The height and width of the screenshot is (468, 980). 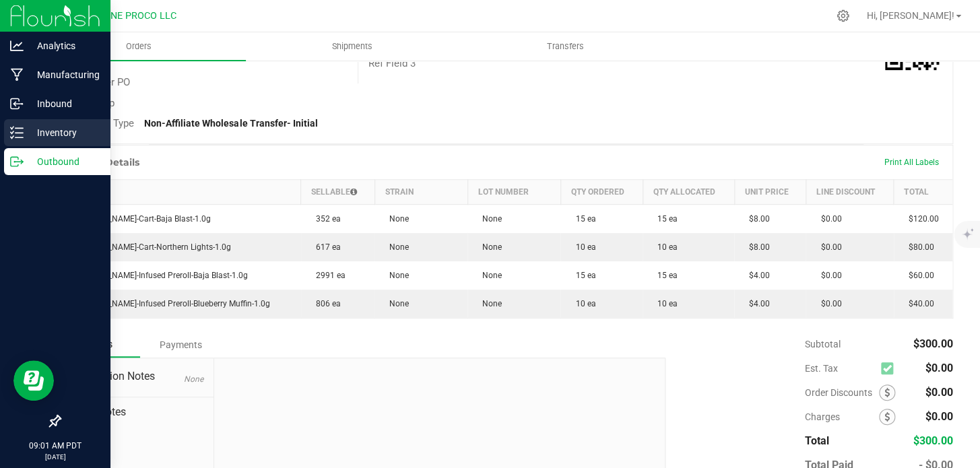 I want to click on span: Charges, so click(x=842, y=417).